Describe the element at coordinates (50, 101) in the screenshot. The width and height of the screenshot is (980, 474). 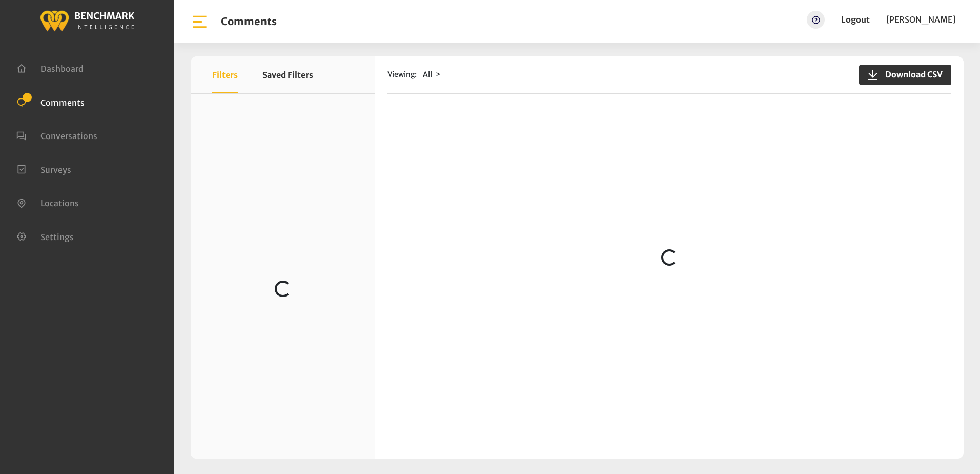
I see `a: Comments` at that location.